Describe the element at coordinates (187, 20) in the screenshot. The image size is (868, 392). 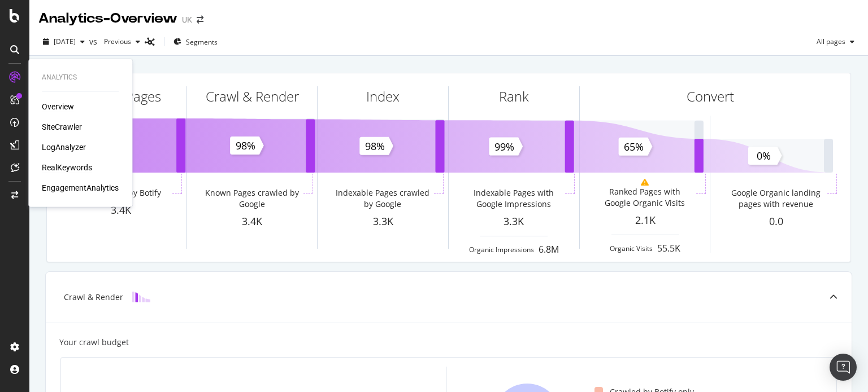
I see `div: UK` at that location.